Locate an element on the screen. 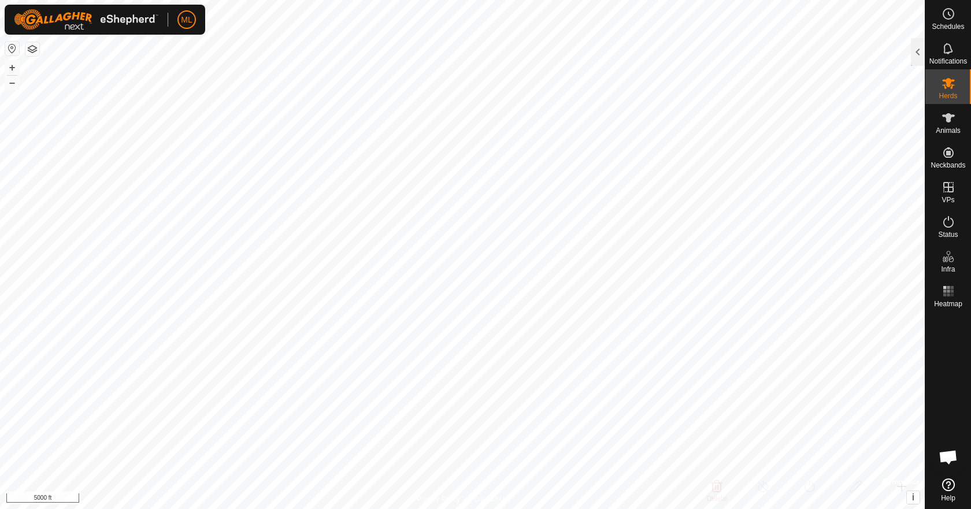 The width and height of the screenshot is (971, 509). a: Help is located at coordinates (948, 490).